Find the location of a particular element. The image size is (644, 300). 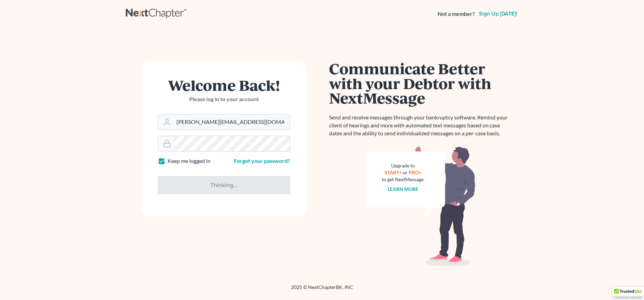

img: nextmessage_bg-59042aed3d76b12b5cd301f8e5b87938c9018125f34e5fa2b7a6b67550977c72.svg is located at coordinates (420, 206).